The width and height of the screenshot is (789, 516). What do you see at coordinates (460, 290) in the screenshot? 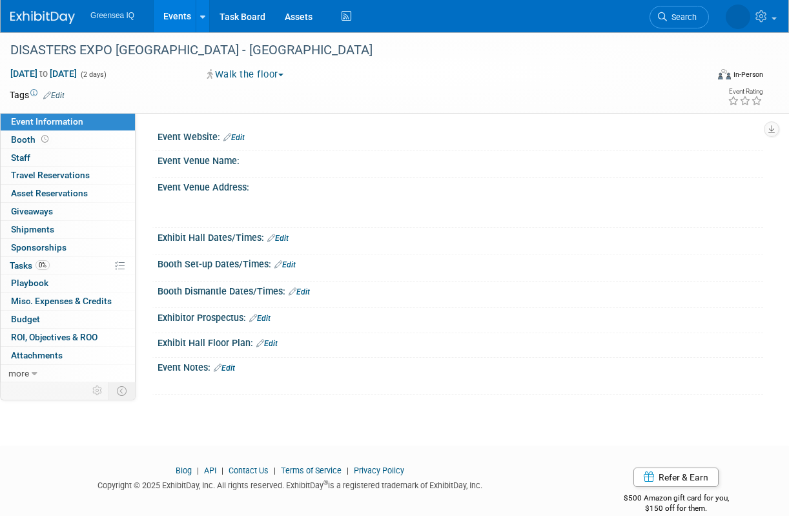
I see `div: Booth Dismantle Dates/Times:` at bounding box center [460, 290].